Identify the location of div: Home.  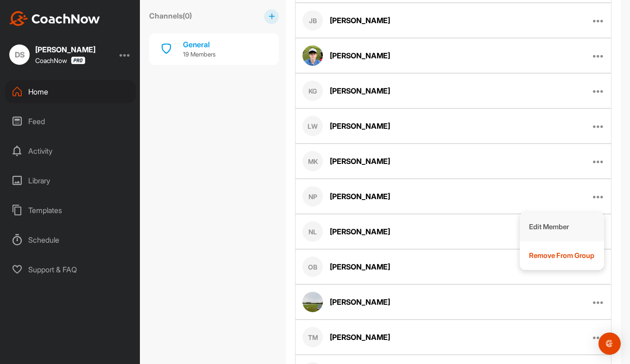
(70, 92).